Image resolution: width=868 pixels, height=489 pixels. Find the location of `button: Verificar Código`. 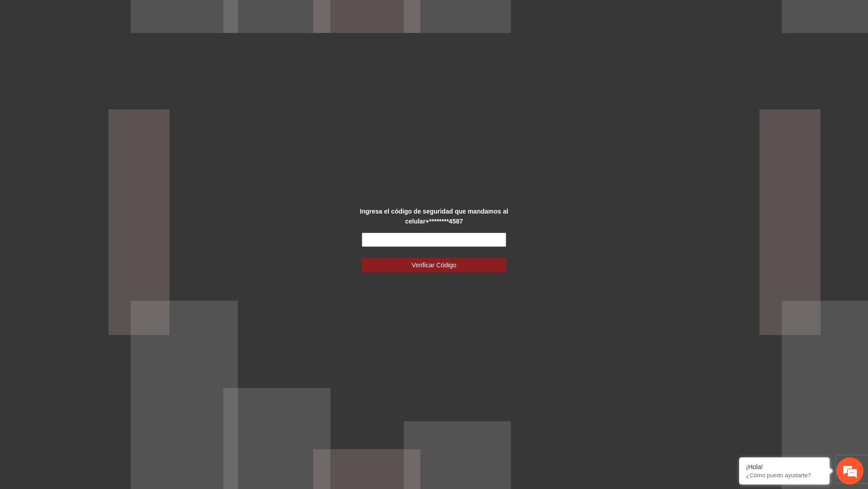

button: Verificar Código is located at coordinates (434, 265).